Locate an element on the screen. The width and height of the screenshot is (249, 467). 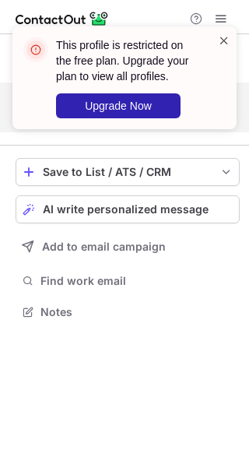
button: Upgrade Now is located at coordinates (118, 106).